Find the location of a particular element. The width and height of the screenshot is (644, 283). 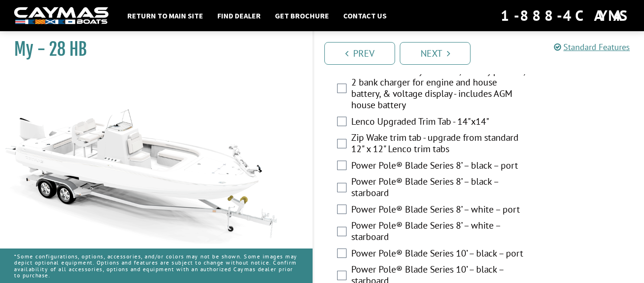

p: *Some configurations, options, accessories, and/or colors may not be shown. Some images may depic... is located at coordinates (156, 265).